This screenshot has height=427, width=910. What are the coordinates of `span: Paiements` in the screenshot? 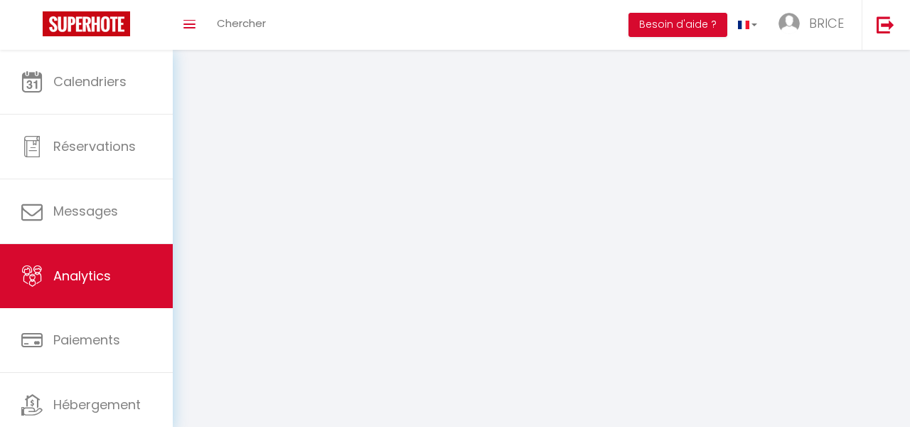 It's located at (87, 339).